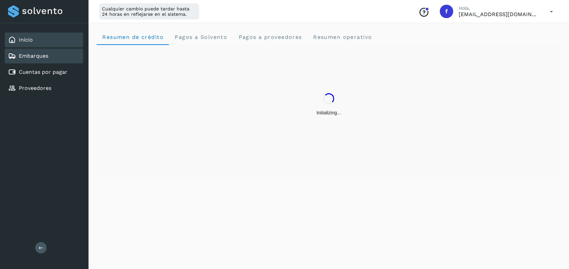  Describe the element at coordinates (133, 37) in the screenshot. I see `span: Resumen de crédito` at that location.